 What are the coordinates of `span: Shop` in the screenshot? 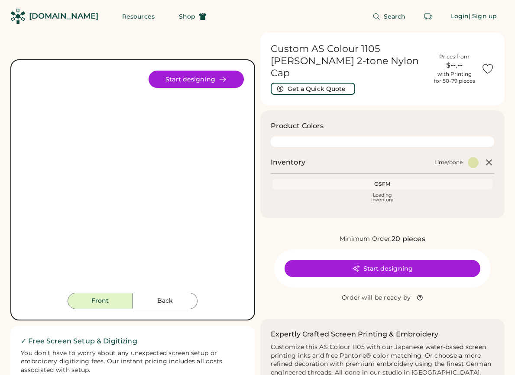 It's located at (187, 16).